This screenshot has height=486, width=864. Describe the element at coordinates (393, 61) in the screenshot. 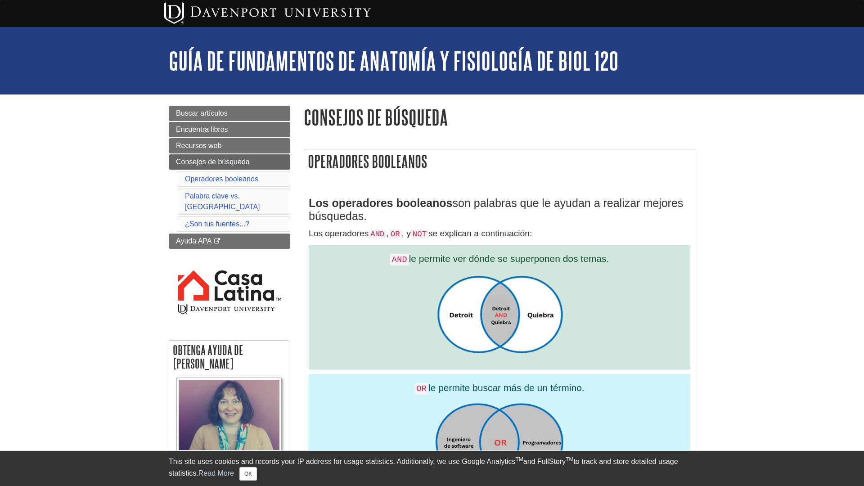

I see `a: Guía de fundamentos de anatomía y fisiología de BIOL 120` at that location.